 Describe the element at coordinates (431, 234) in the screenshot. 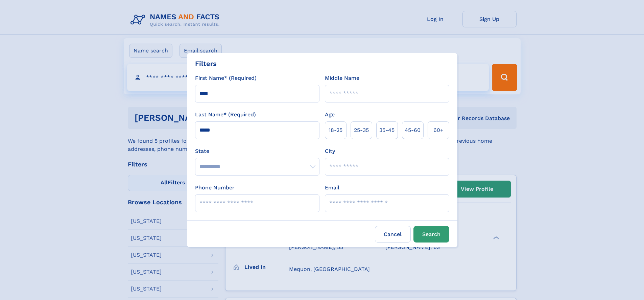

I see `button: Search` at that location.